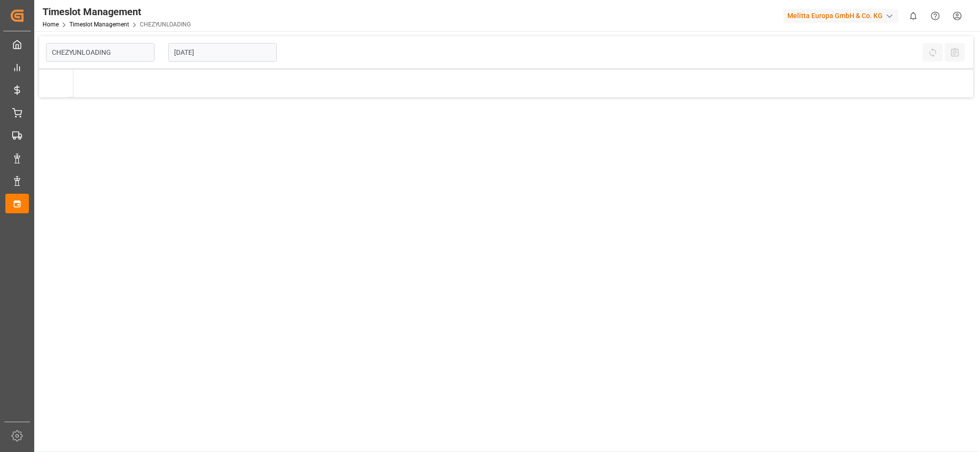 This screenshot has height=452, width=980. What do you see at coordinates (841, 16) in the screenshot?
I see `div: Melitta Europa GmbH & Co. KG` at bounding box center [841, 16].